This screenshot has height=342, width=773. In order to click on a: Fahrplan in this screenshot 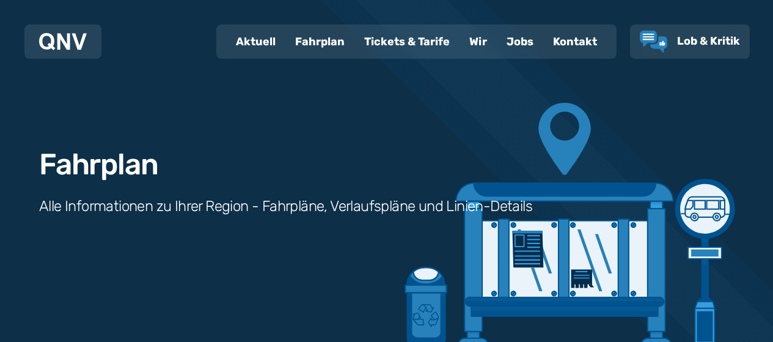, I will do `click(320, 42)`.